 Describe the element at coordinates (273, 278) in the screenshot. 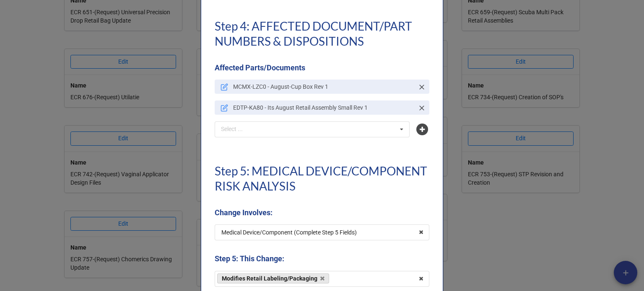

I see `a: Modifies Retail Labeling/Packaging` at that location.